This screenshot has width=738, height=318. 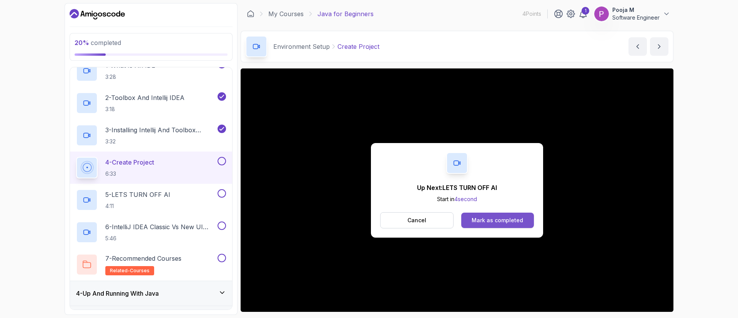 I want to click on p: 4:11, so click(x=138, y=206).